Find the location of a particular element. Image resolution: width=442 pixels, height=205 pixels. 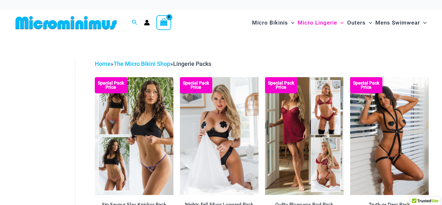

span: Lingerie Packs is located at coordinates (192, 64).